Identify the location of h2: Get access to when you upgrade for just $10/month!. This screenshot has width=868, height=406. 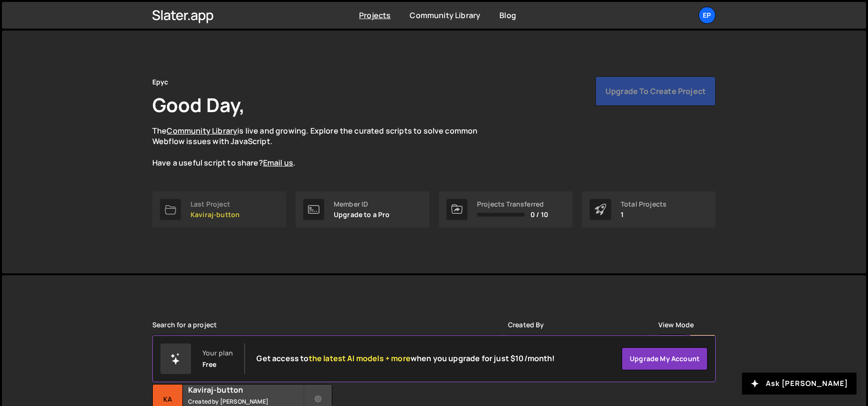
(405, 358).